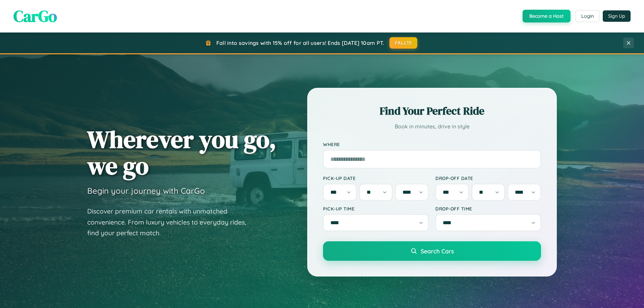  Describe the element at coordinates (437, 251) in the screenshot. I see `span: Search Cars` at that location.